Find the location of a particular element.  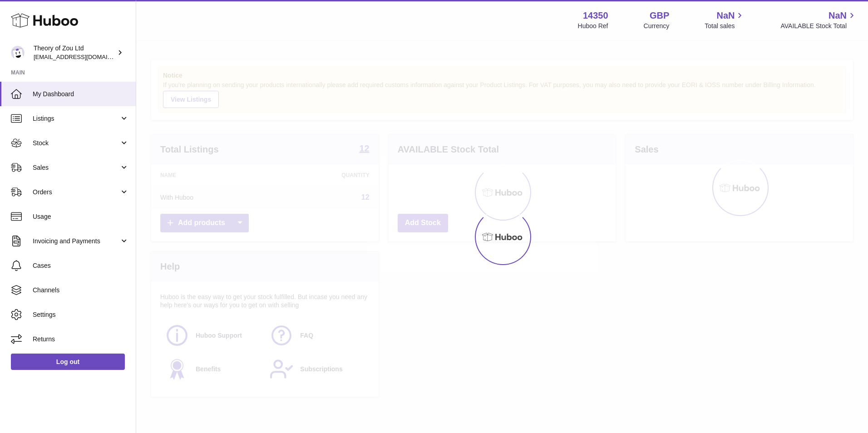

div: Huboo Ref is located at coordinates (593, 26).